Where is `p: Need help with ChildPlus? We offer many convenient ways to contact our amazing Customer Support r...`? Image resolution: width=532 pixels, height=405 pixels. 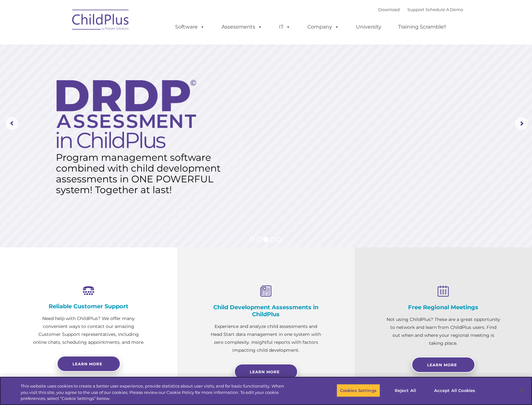
p: Need help with ChildPlus? We offer many convenient ways to contact our amazing Customer Support r... is located at coordinates (89, 331).